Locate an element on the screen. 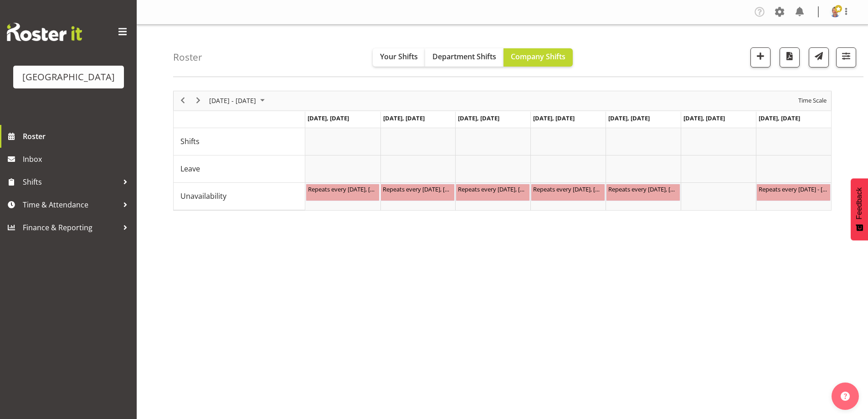 Image resolution: width=868 pixels, height=419 pixels. h4: Roster is located at coordinates (188, 57).